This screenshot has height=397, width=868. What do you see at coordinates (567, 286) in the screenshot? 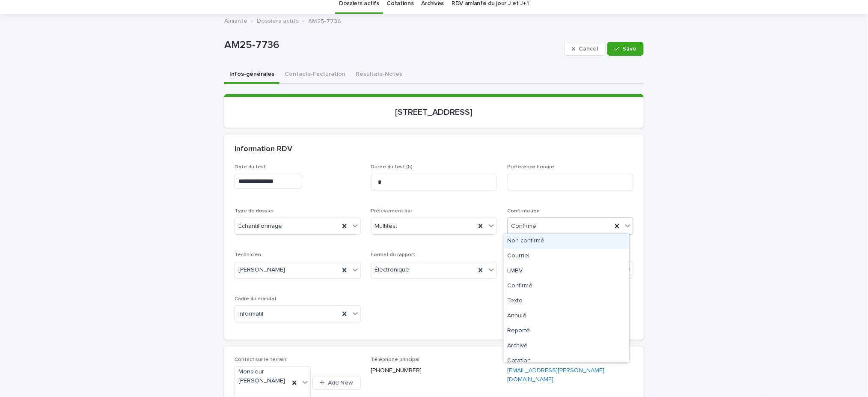
I see `div: Confirmé` at bounding box center [567, 286].